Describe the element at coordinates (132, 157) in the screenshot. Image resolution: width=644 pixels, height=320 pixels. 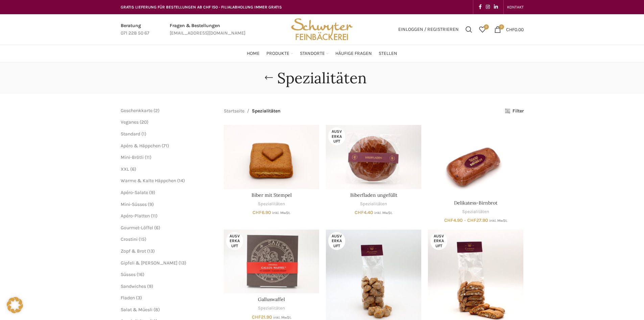
I see `span: Mini-Brötli` at that location.